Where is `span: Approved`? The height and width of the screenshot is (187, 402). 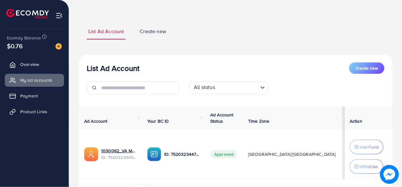
span: Approved is located at coordinates (224, 154).